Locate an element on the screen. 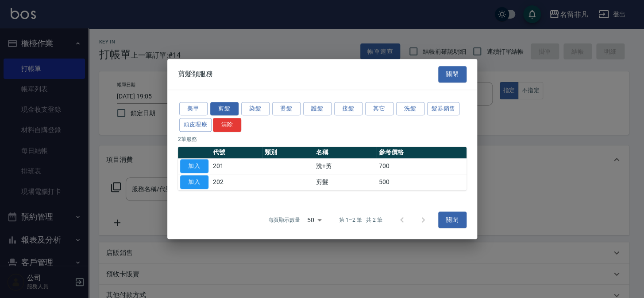 The height and width of the screenshot is (298, 644). td: 700 is located at coordinates (421, 166).